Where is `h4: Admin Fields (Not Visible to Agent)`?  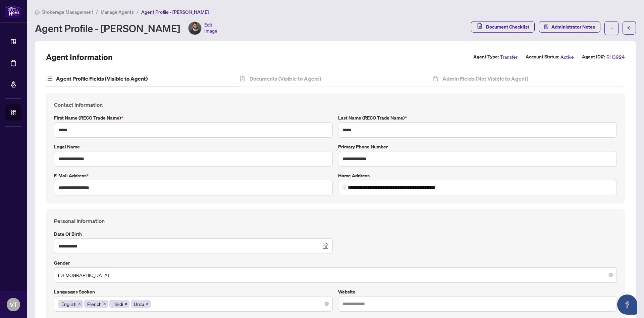 h4: Admin Fields (Not Visible to Agent) is located at coordinates (485, 78).